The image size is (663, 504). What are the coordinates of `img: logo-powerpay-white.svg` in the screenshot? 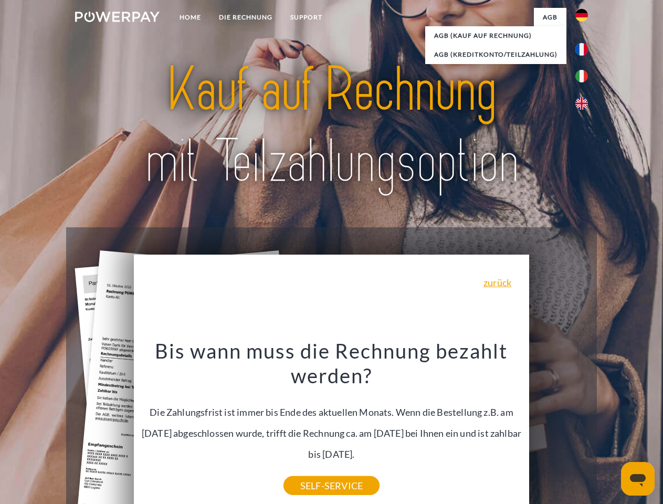 It's located at (117, 17).